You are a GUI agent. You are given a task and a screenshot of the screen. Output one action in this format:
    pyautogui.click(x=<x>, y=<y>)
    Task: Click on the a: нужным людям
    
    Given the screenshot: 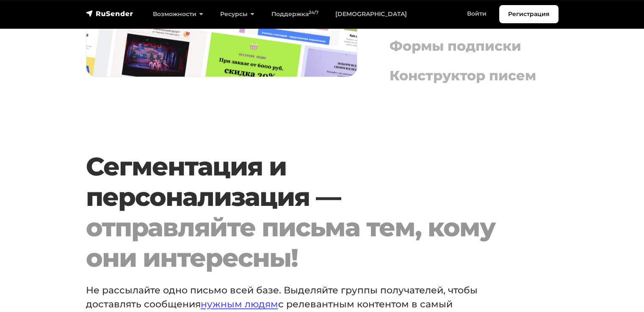 What is the action you would take?
    pyautogui.click(x=239, y=304)
    